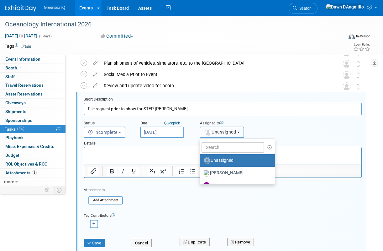  What do you see at coordinates (33, 137) in the screenshot?
I see `a: Playbook` at bounding box center [33, 137].